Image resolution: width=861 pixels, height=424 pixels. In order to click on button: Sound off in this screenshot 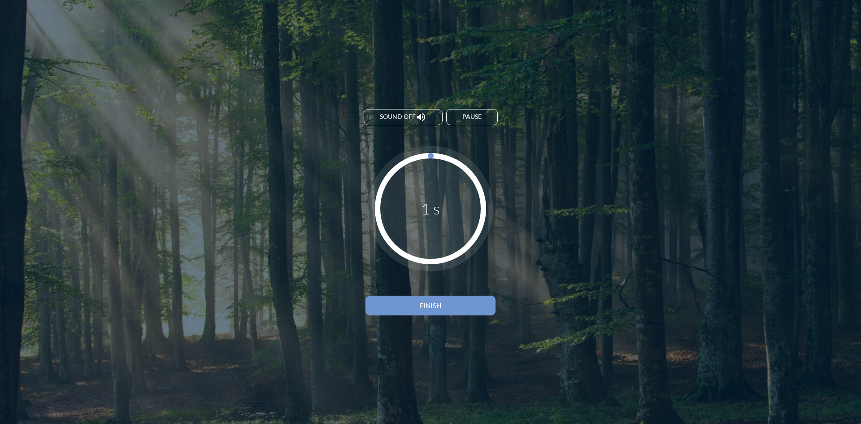, I will do `click(403, 117)`.